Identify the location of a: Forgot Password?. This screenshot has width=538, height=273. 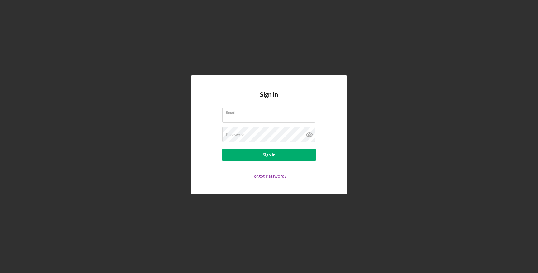
(269, 176).